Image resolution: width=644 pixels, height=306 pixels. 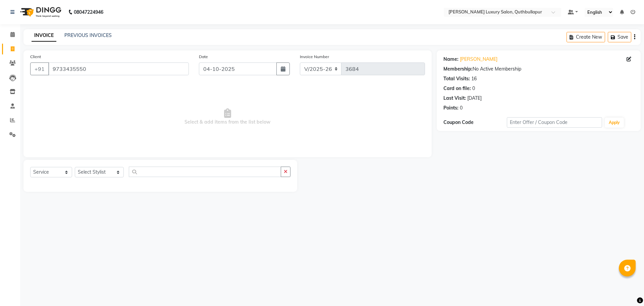 What do you see at coordinates (44, 36) in the screenshot?
I see `a: INVOICE` at bounding box center [44, 36].